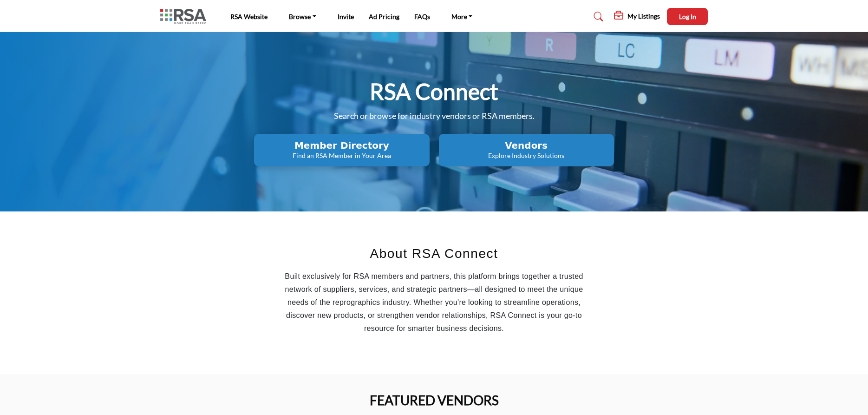  What do you see at coordinates (687, 16) in the screenshot?
I see `button: Log In` at bounding box center [687, 16].